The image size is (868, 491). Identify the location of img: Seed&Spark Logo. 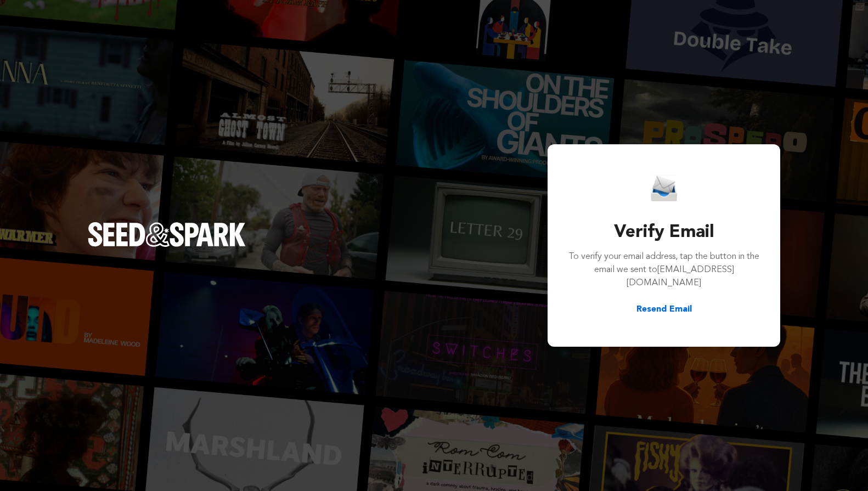
(167, 234).